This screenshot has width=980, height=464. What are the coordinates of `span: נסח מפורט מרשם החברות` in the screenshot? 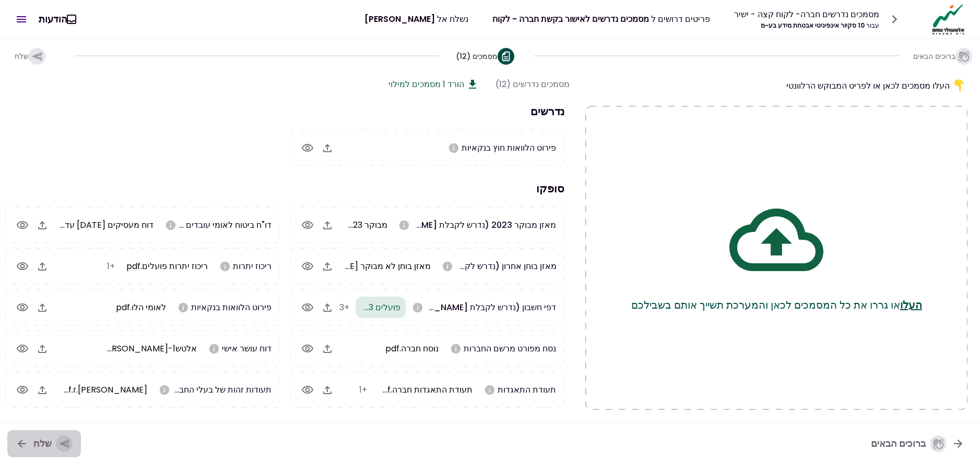 It's located at (510, 348).